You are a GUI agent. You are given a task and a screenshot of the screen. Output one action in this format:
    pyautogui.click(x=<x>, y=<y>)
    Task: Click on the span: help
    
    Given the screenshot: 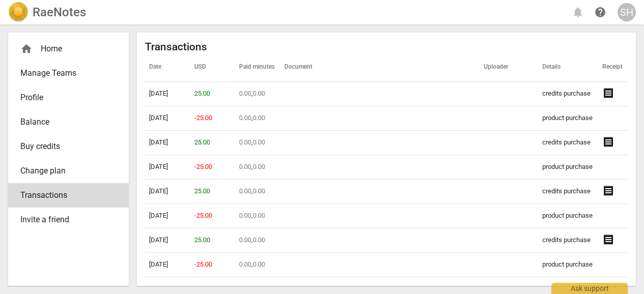 What is the action you would take?
    pyautogui.click(x=600, y=12)
    